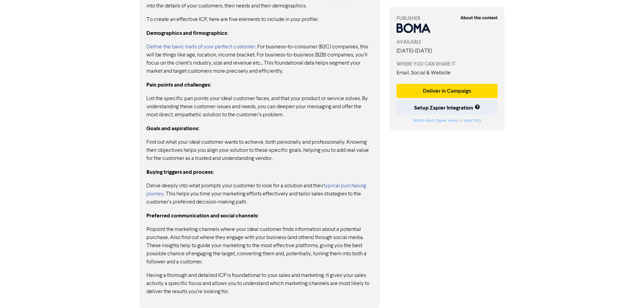 The height and width of the screenshot is (308, 644). Describe the element at coordinates (187, 33) in the screenshot. I see `strong: Demographics and firmographics:` at that location.